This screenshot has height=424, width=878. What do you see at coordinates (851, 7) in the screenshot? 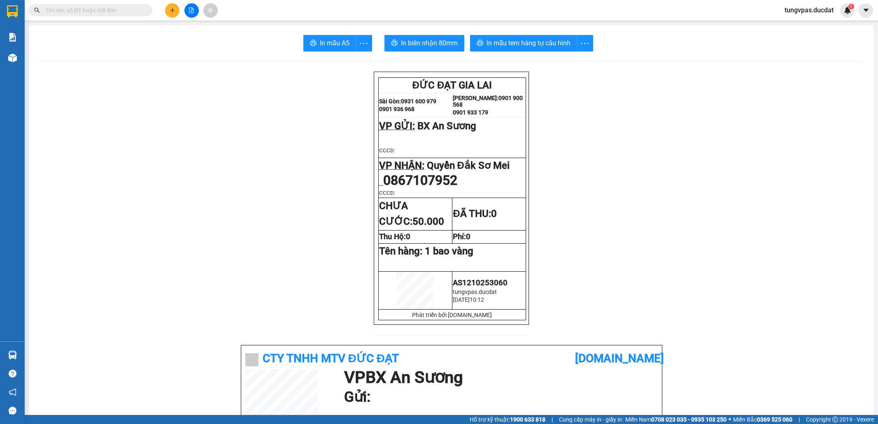
I see `sup: 1` at bounding box center [851, 7].